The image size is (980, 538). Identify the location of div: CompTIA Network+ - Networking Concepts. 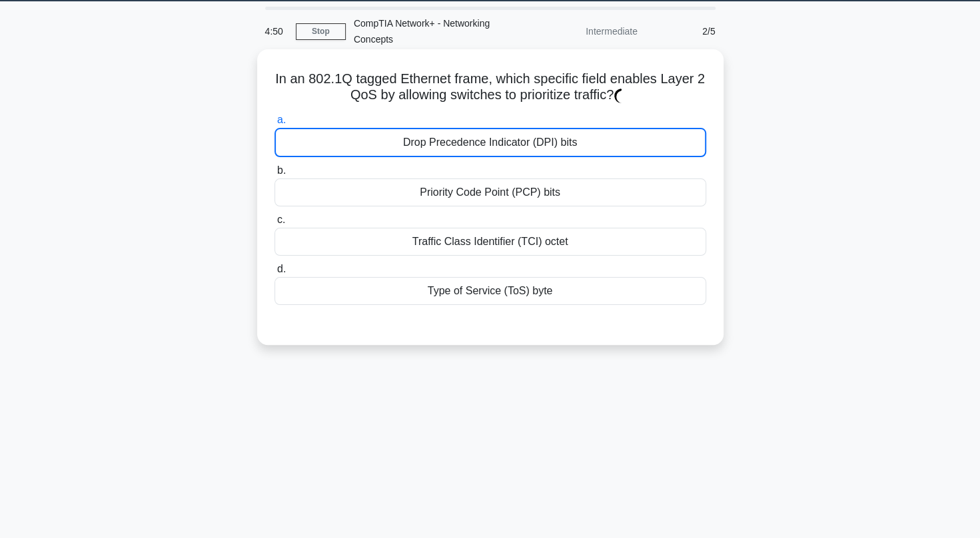
(437, 32).